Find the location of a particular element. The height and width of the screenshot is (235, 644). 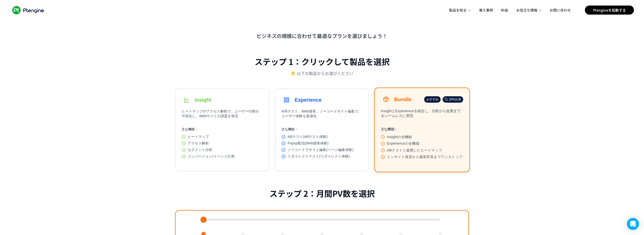

span: 料金 is located at coordinates (504, 10).